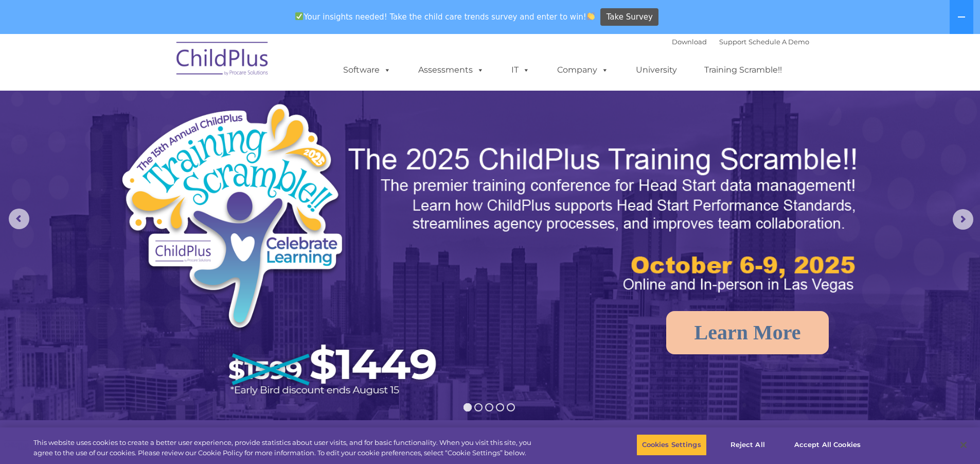 This screenshot has width=980, height=464. Describe the element at coordinates (671, 444) in the screenshot. I see `button: Cookies Settings` at that location.